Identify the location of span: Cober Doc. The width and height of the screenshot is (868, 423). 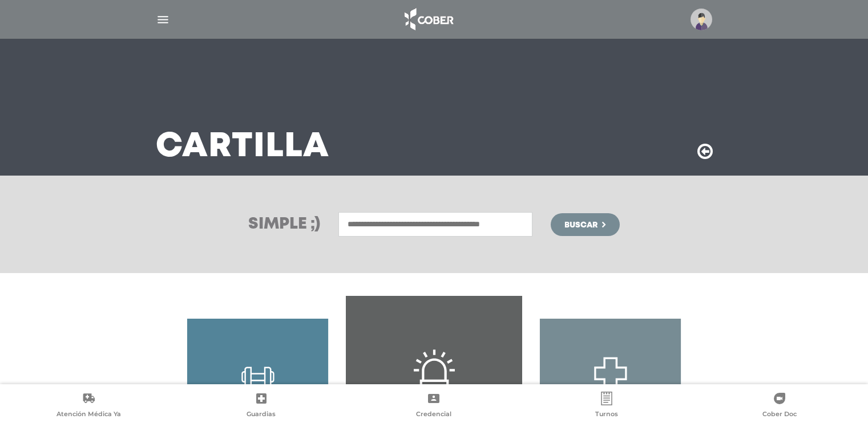
(779, 415).